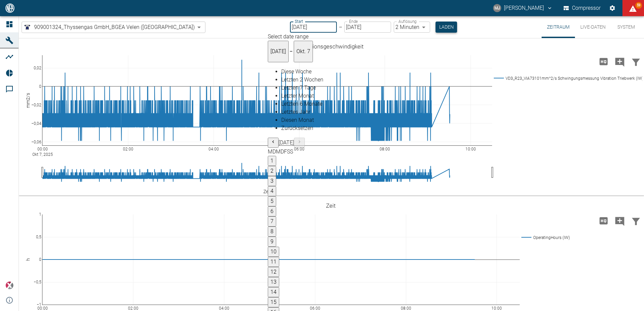  Describe the element at coordinates (270, 152) in the screenshot. I see `span: Montag` at that location.